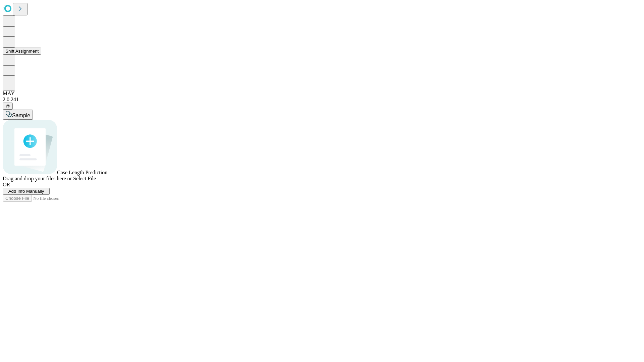  What do you see at coordinates (37, 179) in the screenshot?
I see `span: Drag and drop your files here or` at bounding box center [37, 179].